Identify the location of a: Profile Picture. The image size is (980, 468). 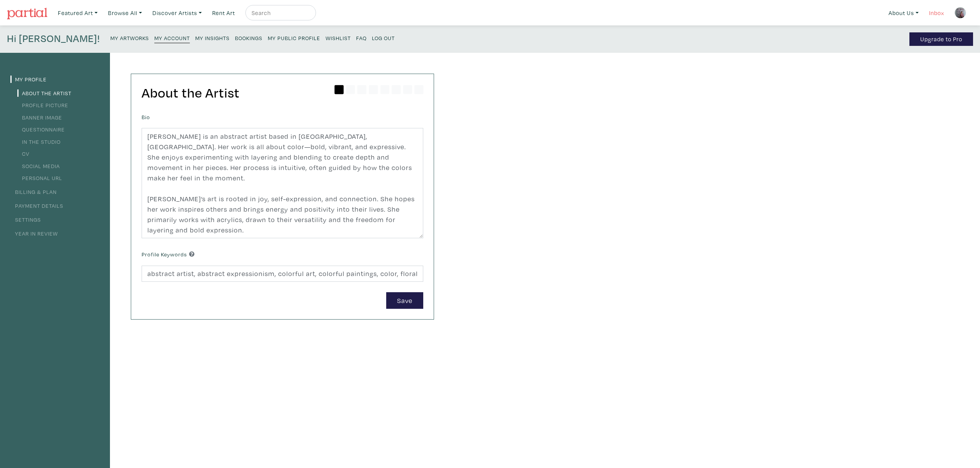
(43, 105).